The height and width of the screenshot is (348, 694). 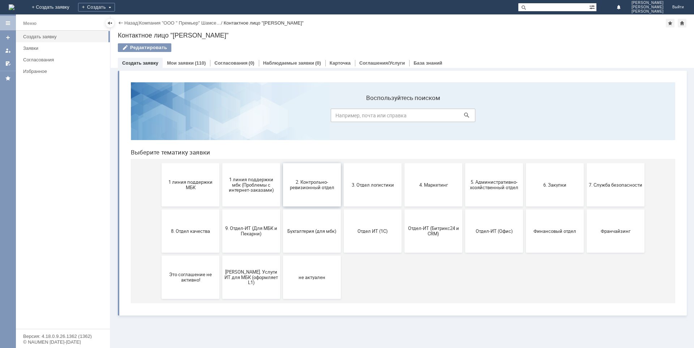 I want to click on a: Заявки, so click(x=64, y=48).